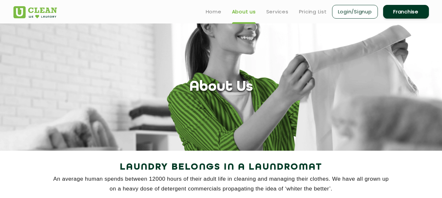 This screenshot has height=198, width=442. Describe the element at coordinates (214, 12) in the screenshot. I see `a: Home` at that location.